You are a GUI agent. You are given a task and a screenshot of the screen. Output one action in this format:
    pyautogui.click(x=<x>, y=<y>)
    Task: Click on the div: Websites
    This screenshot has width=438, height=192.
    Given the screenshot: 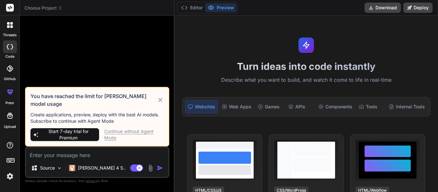 What is the action you would take?
    pyautogui.click(x=201, y=107)
    